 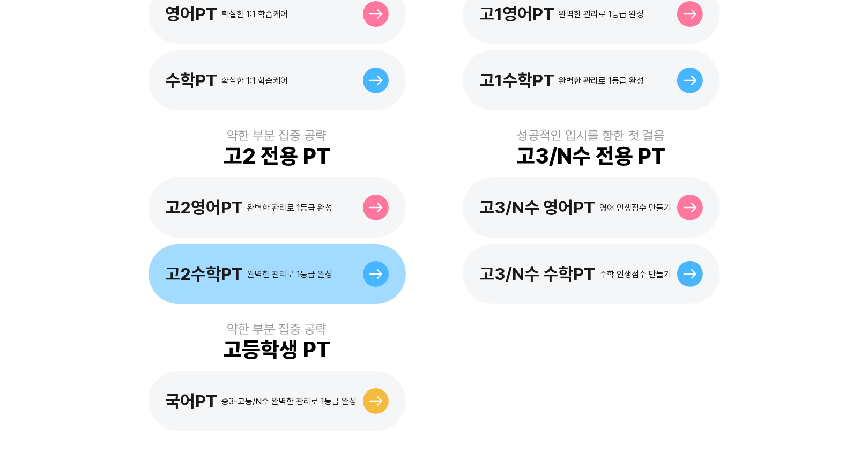 I want to click on div: 수학PT, so click(x=191, y=80).